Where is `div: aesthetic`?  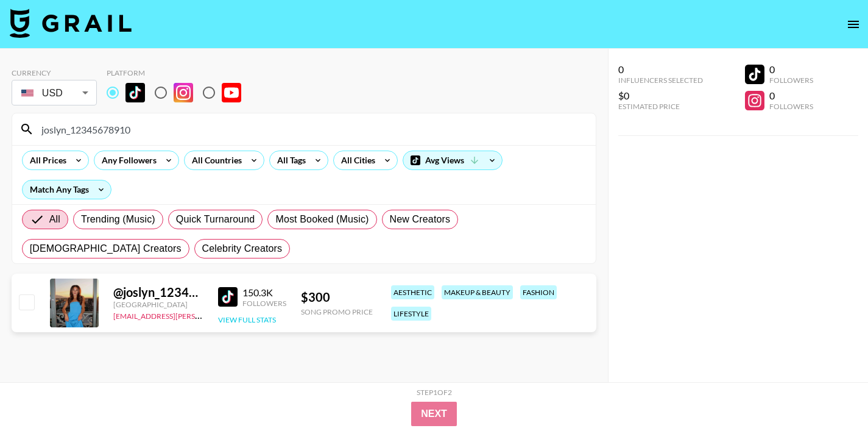
div: aesthetic is located at coordinates (413, 292).